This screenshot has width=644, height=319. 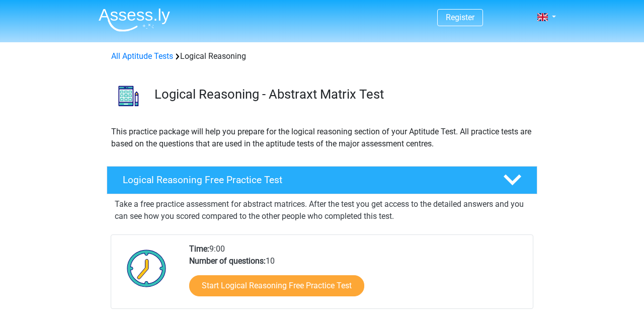 I want to click on a: Start Logical Reasoning Free Practice Test, so click(x=277, y=286).